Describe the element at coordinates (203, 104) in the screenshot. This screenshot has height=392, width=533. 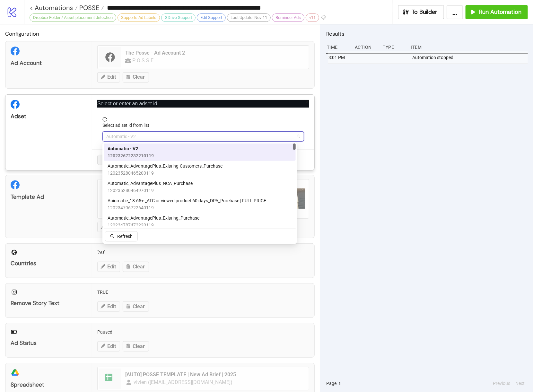
I see `p: Select or enter an adset id` at that location.